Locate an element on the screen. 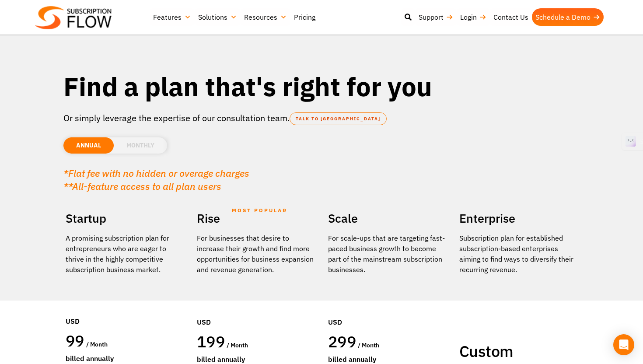 The image size is (643, 364). span: 199 is located at coordinates (211, 341).